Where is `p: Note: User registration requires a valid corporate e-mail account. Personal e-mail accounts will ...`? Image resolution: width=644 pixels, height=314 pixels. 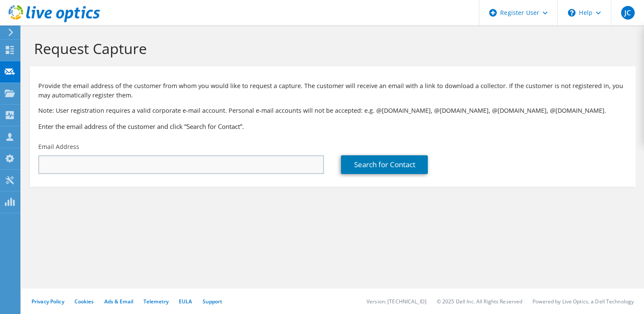 p: Note: User registration requires a valid corporate e-mail account. Personal e-mail accounts will ... is located at coordinates (332, 111).